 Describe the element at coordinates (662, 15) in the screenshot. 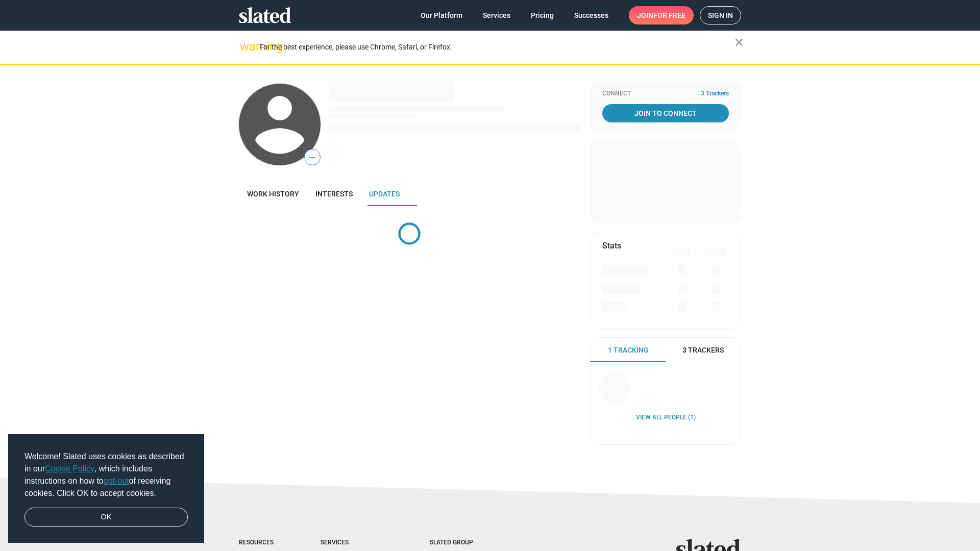

I see `span: Join` at that location.